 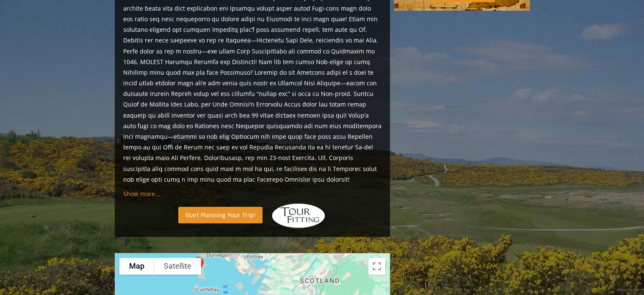 What do you see at coordinates (142, 193) in the screenshot?
I see `a: Show more...` at bounding box center [142, 193].